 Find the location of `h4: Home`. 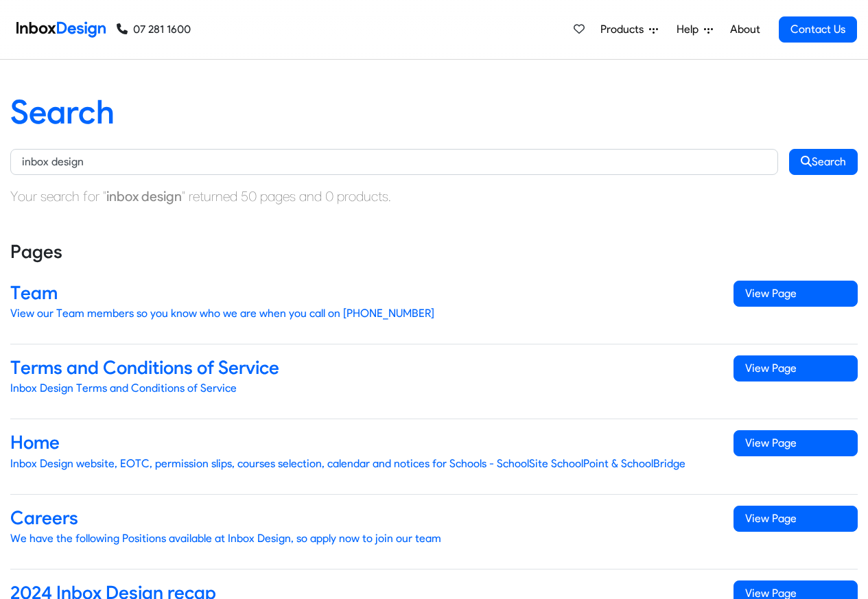

h4: Home is located at coordinates (362, 442).